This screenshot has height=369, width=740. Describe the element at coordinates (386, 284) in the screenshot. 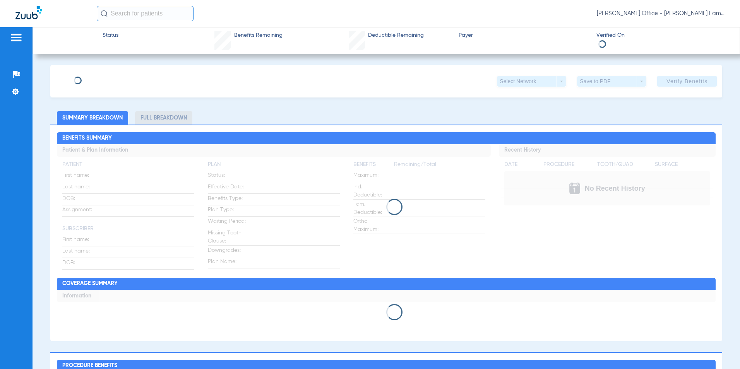

I see `h2: Coverage Summary` at that location.